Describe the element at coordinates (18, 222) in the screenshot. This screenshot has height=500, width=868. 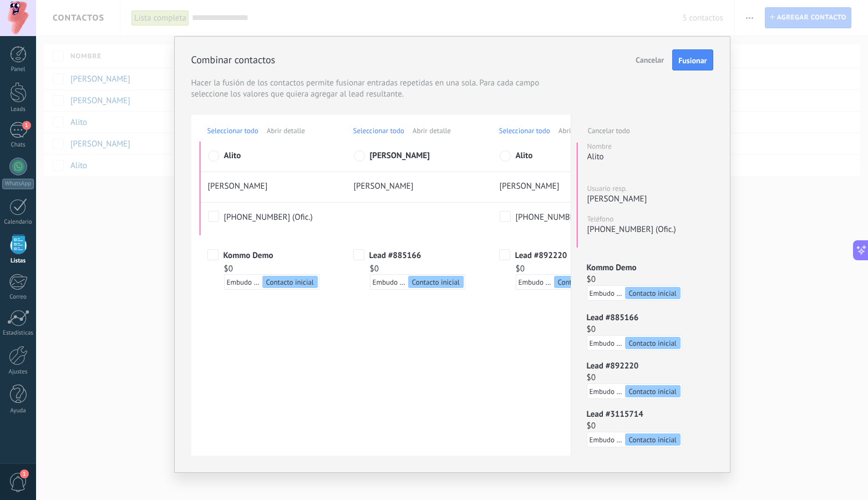
I see `div: Calendario` at that location.